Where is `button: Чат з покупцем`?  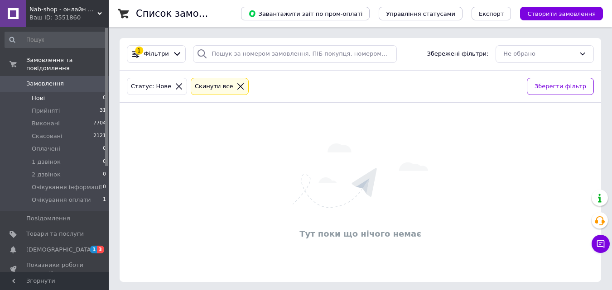
button: Чат з покупцем is located at coordinates (600, 244).